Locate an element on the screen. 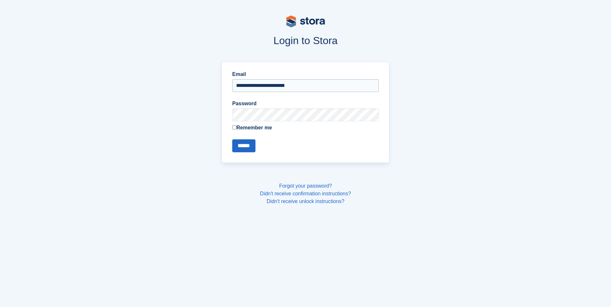 The image size is (611, 307). label: Email is located at coordinates (305, 74).